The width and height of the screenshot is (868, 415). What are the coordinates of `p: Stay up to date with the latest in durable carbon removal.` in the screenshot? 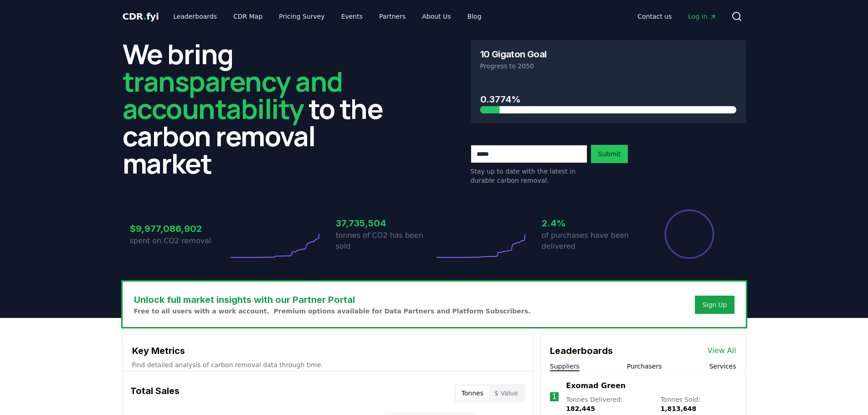 It's located at (529, 176).